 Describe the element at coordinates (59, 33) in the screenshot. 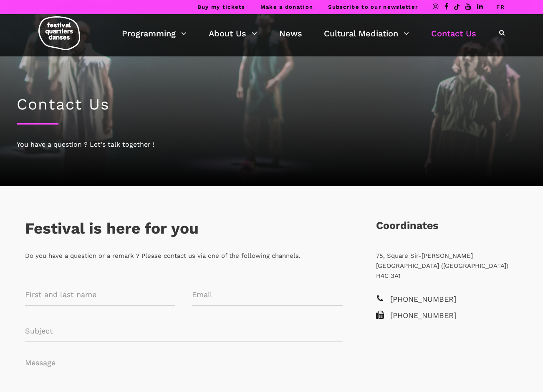

I see `img: logo-fqd-med` at that location.